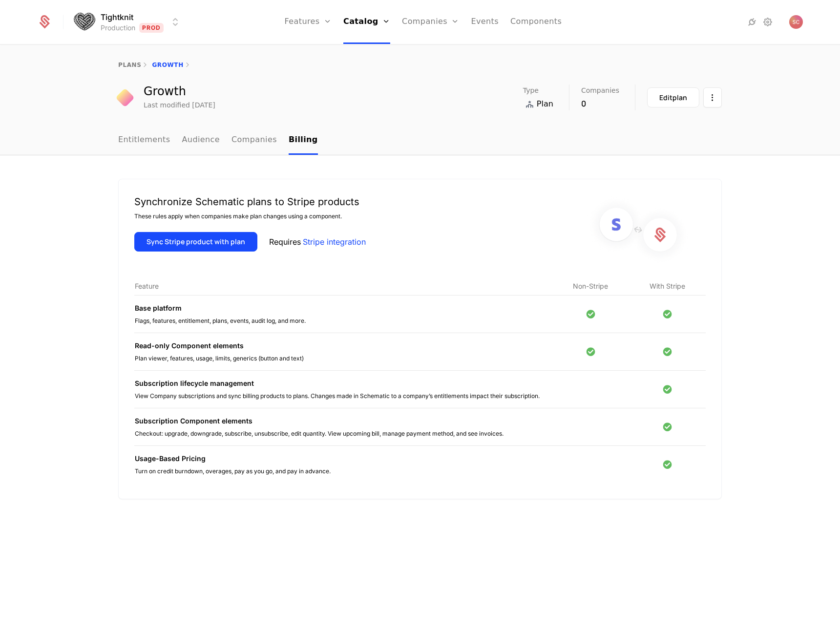 The width and height of the screenshot is (840, 632). Describe the element at coordinates (201, 140) in the screenshot. I see `a: Audience` at that location.